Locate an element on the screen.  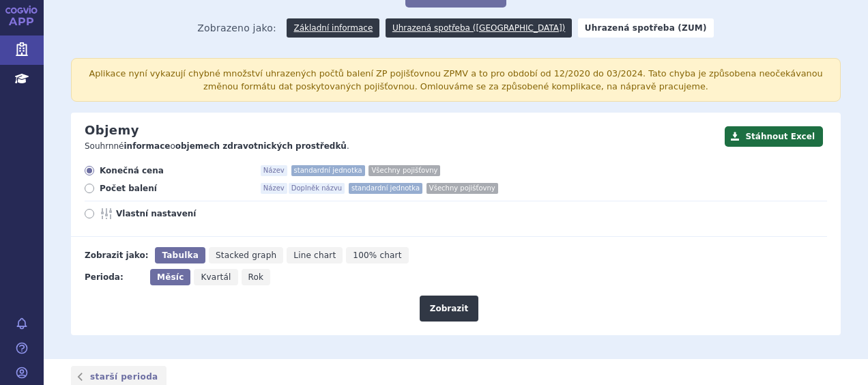
strong: objemech zdravotnických prostředků is located at coordinates (261, 146).